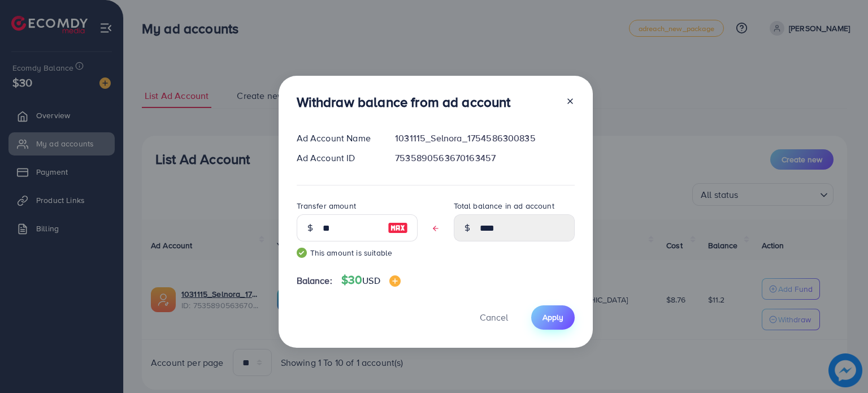  What do you see at coordinates (314, 280) in the screenshot?
I see `span: Balance:` at bounding box center [314, 280].